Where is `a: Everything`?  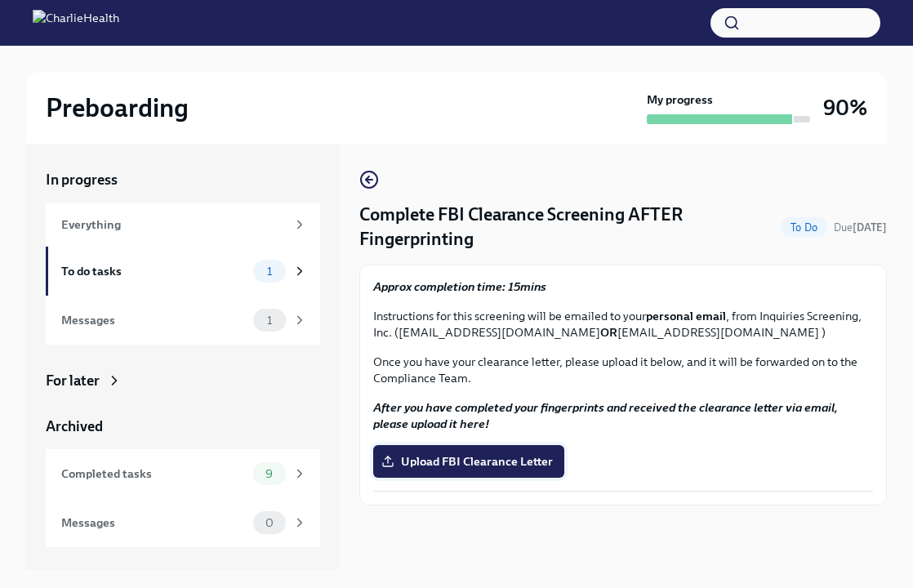
a: Everything is located at coordinates (183, 224).